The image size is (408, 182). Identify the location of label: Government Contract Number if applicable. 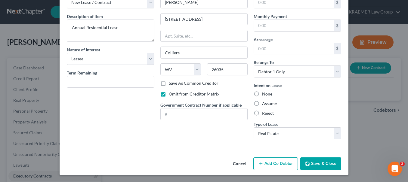
(201, 105).